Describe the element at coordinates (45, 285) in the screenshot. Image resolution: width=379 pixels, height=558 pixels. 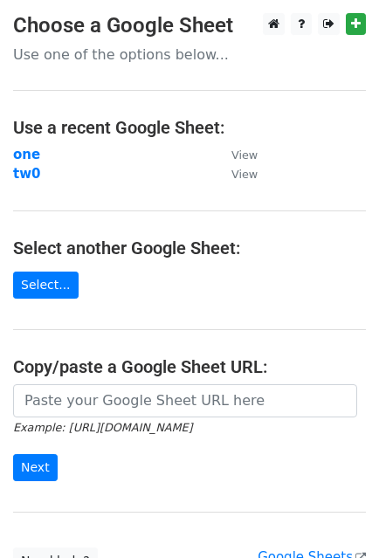
I see `a: Select...` at that location.